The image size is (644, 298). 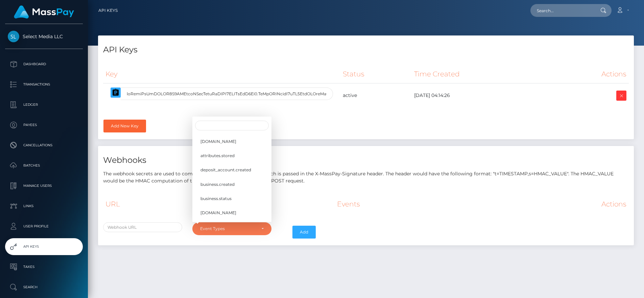 What do you see at coordinates (44, 166) in the screenshot?
I see `a: Batches` at bounding box center [44, 166].